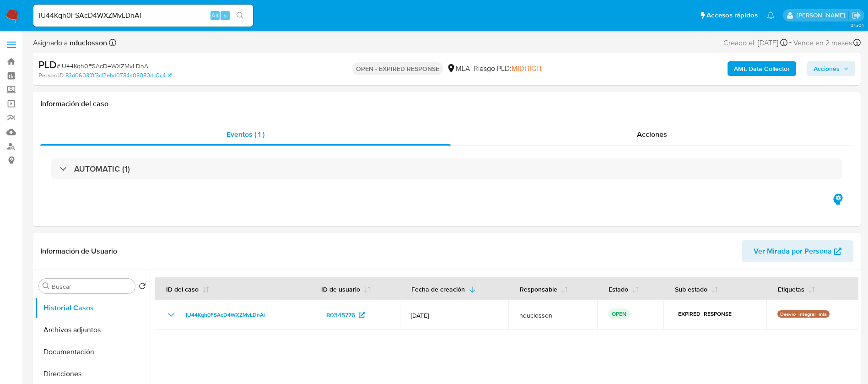 This screenshot has width=868, height=384. I want to click on h1: Información del caso, so click(447, 104).